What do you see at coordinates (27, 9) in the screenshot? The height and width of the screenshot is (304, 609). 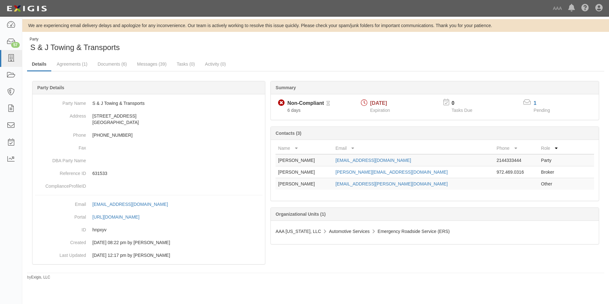 I see `img: logo-5460c22ac91f19d4615b14bd174203de0afe785f0fc80cf4dbbc73dc1793850b.png` at bounding box center [27, 9].